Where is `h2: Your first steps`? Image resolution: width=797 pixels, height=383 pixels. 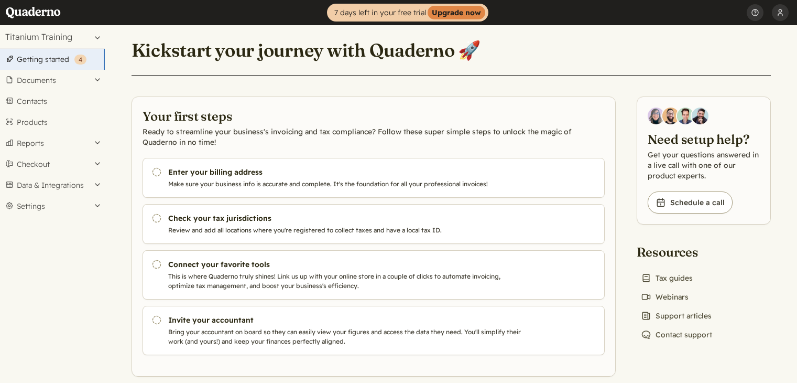 h2: Your first steps is located at coordinates (374, 116).